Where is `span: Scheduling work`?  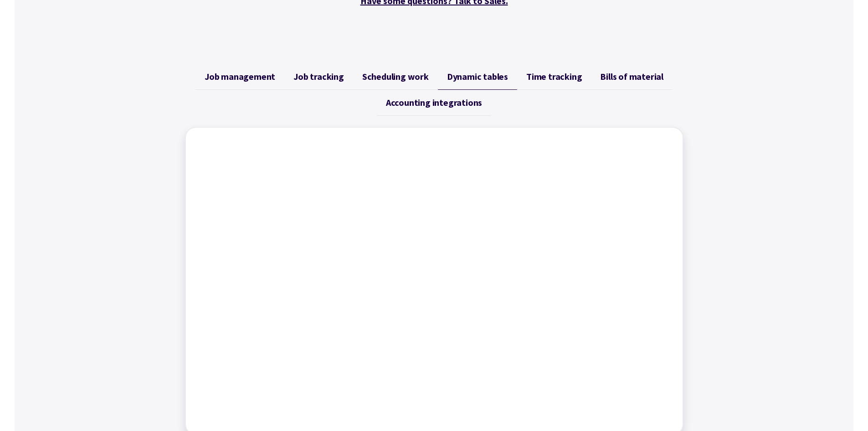 span: Scheduling work is located at coordinates (396, 77).